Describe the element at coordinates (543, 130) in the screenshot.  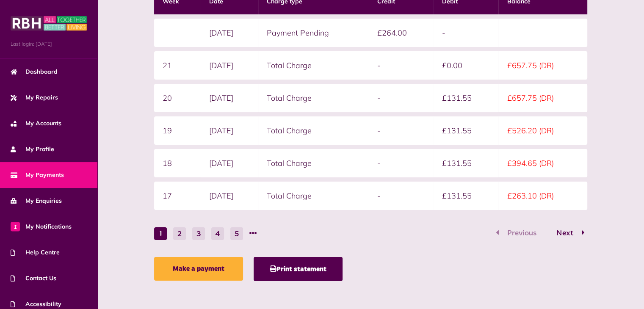
I see `td: £526.20 (DR)` at that location.